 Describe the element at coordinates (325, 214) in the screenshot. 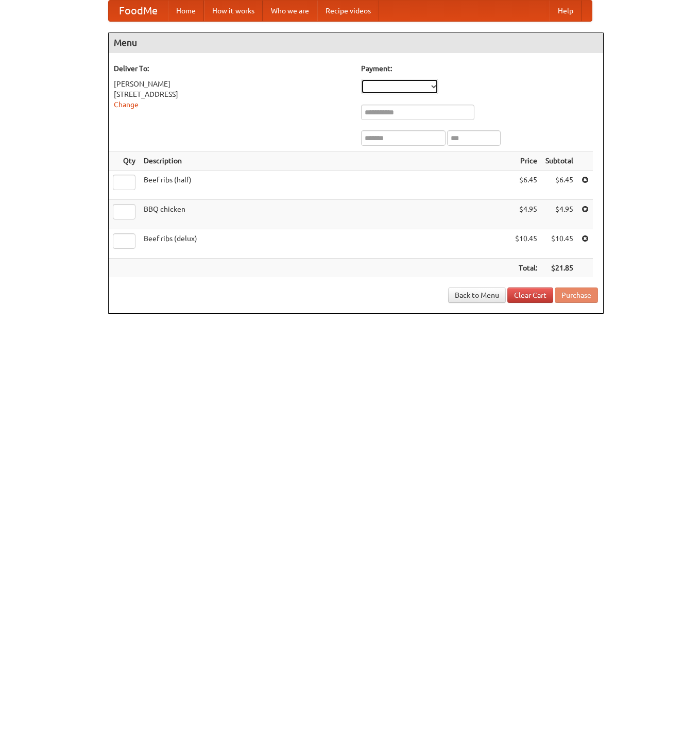

I see `td: BBQ chicken` at that location.